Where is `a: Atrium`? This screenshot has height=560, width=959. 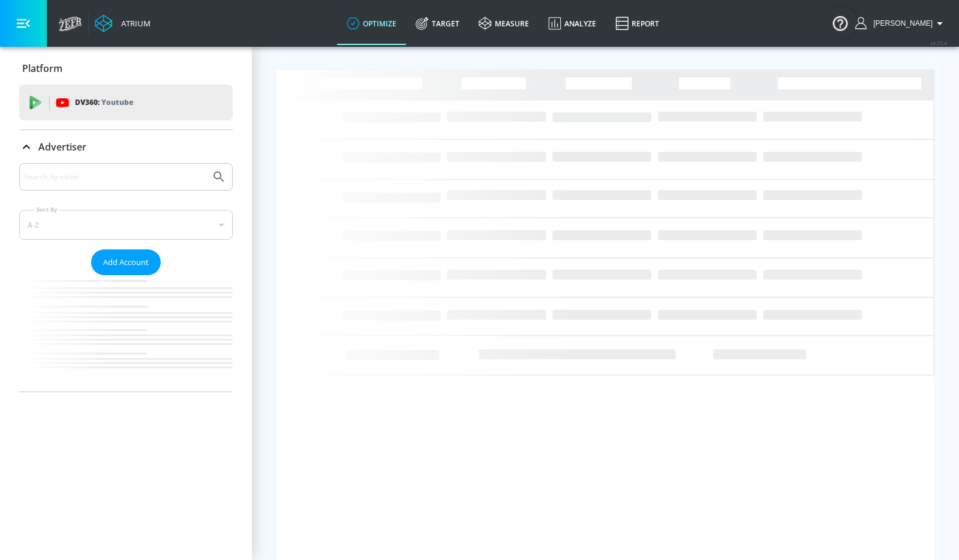 a: Atrium is located at coordinates (122, 24).